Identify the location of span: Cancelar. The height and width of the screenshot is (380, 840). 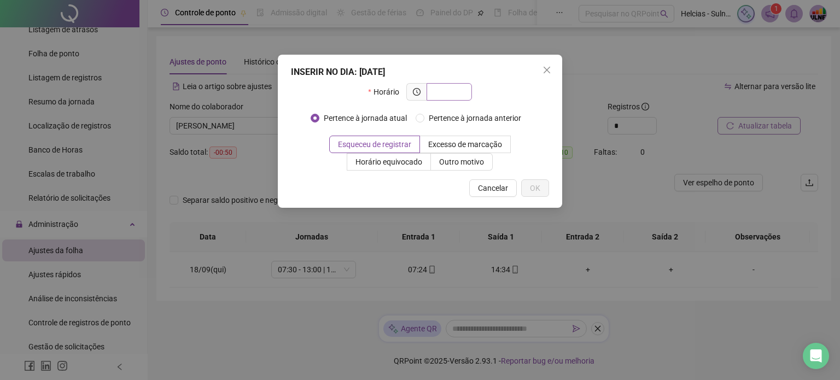
(493, 188).